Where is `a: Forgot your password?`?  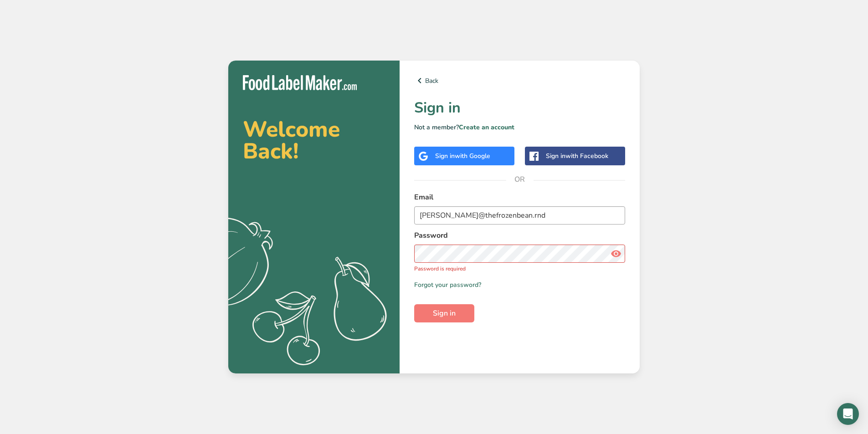
a: Forgot your password? is located at coordinates (448, 285).